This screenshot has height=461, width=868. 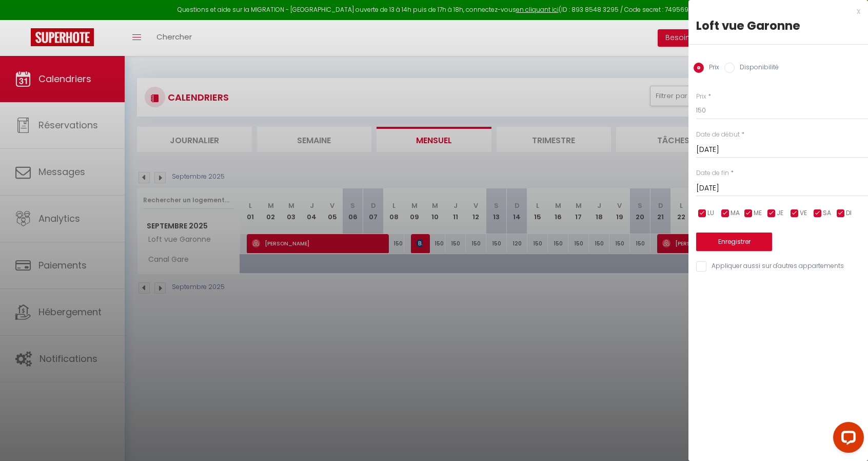 I want to click on span: SA, so click(x=828, y=213).